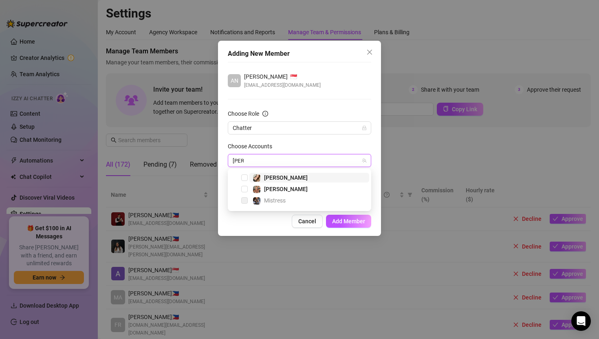  What do you see at coordinates (243, 114) in the screenshot?
I see `div: Choose Role` at bounding box center [243, 114].